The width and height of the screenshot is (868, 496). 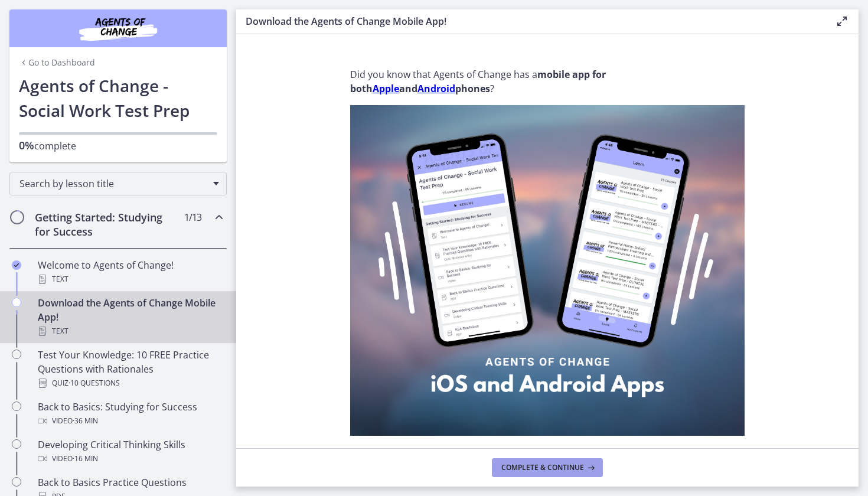 I want to click on h3: Download the Agents of Change Mobile App!, so click(x=531, y=21).